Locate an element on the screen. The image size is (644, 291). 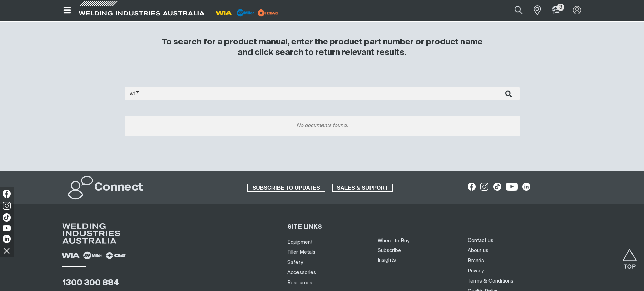
img: Facebook is located at coordinates (7, 194).